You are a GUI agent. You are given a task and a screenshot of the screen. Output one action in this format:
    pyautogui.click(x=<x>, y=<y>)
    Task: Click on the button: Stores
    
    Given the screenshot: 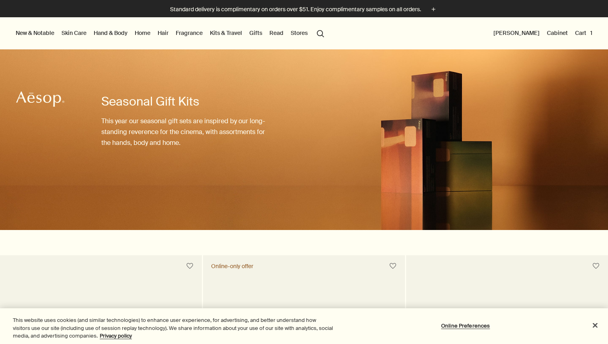 What is the action you would take?
    pyautogui.click(x=299, y=33)
    